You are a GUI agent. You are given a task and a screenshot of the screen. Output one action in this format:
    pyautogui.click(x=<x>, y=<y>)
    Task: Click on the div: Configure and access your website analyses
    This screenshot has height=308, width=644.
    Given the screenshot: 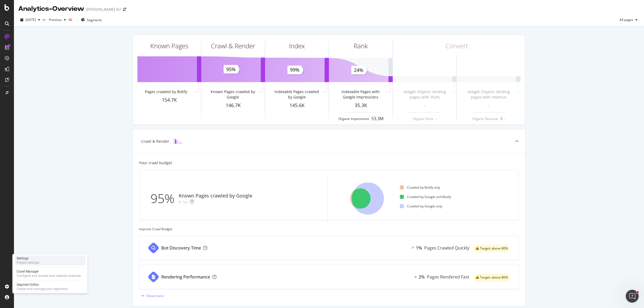 What is the action you would take?
    pyautogui.click(x=49, y=276)
    